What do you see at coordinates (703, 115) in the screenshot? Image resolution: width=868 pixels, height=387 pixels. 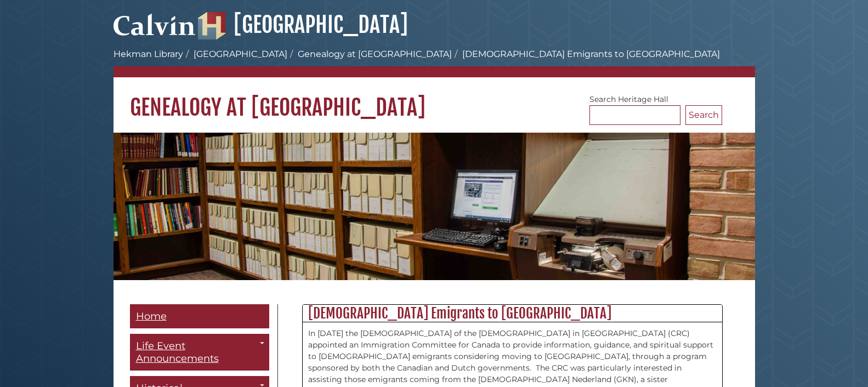 I see `button: Search` at bounding box center [703, 115].